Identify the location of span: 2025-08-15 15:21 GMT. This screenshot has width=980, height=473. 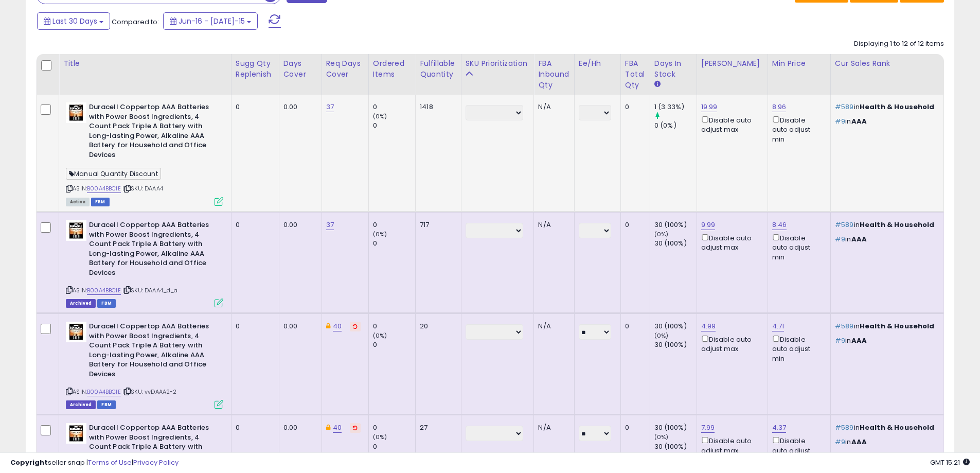
(950, 462).